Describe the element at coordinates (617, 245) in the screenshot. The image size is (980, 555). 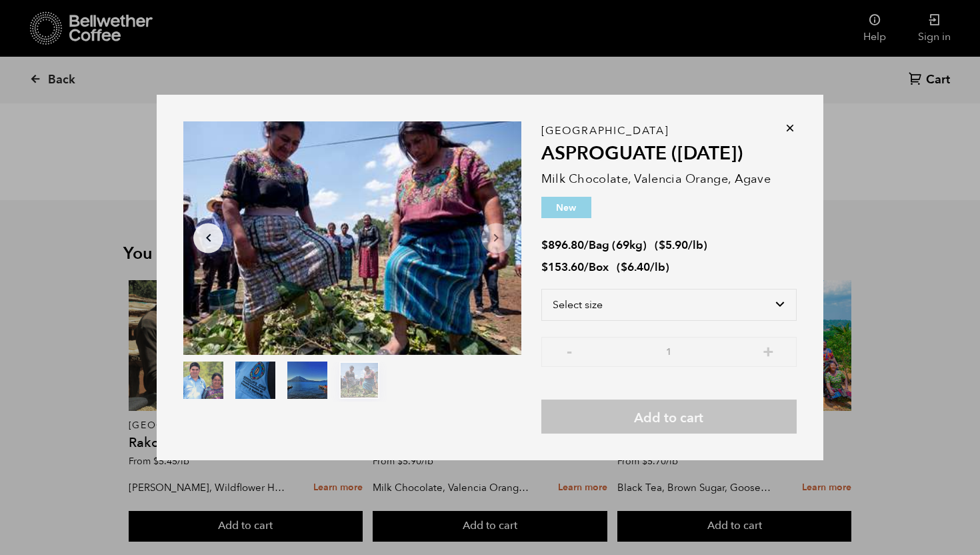
I see `span: Bag (69kg)` at that location.